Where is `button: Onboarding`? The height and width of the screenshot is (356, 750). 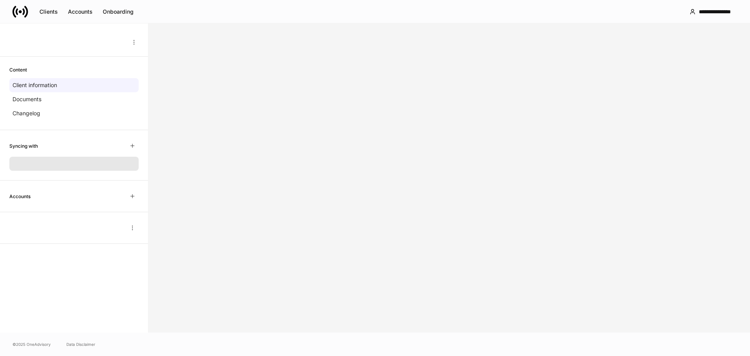
button: Onboarding is located at coordinates (118, 12).